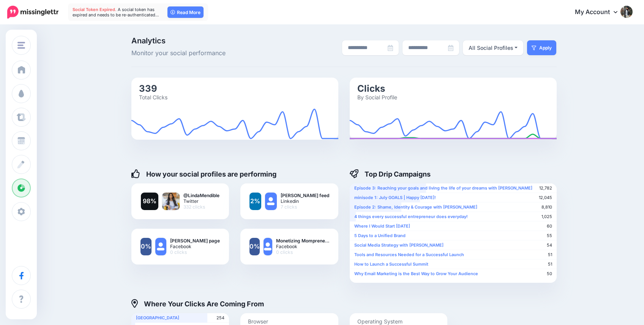 Image resolution: width=644 pixels, height=325 pixels. What do you see at coordinates (549, 273) in the screenshot?
I see `span: 50` at bounding box center [549, 273].